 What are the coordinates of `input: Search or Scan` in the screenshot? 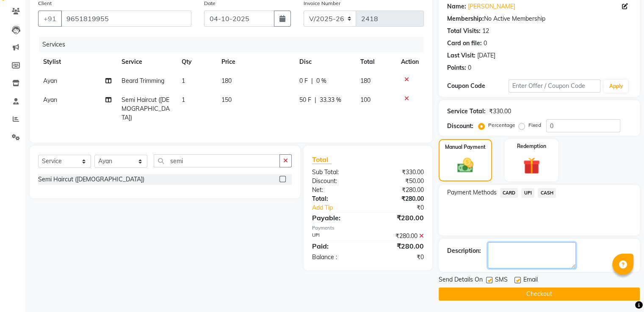 It's located at (217, 161).